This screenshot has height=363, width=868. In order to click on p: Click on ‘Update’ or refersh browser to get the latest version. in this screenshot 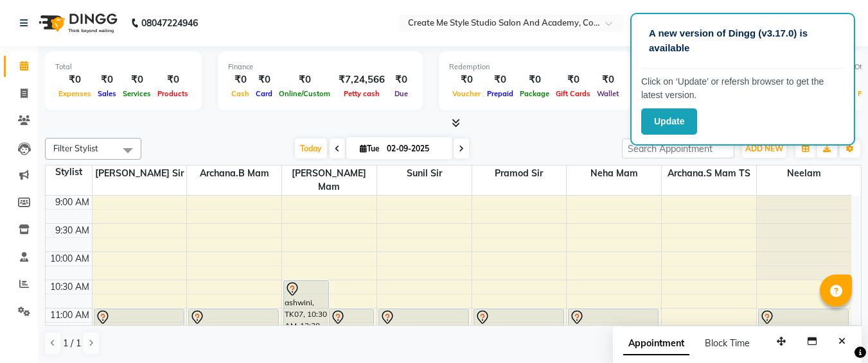, I will do `click(743, 88)`.